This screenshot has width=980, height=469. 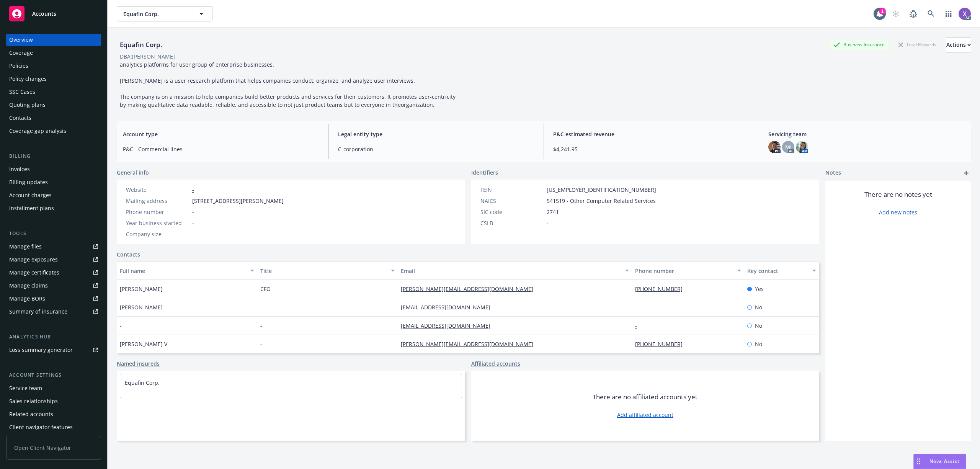 I want to click on span: There are no notes yet, so click(x=898, y=195).